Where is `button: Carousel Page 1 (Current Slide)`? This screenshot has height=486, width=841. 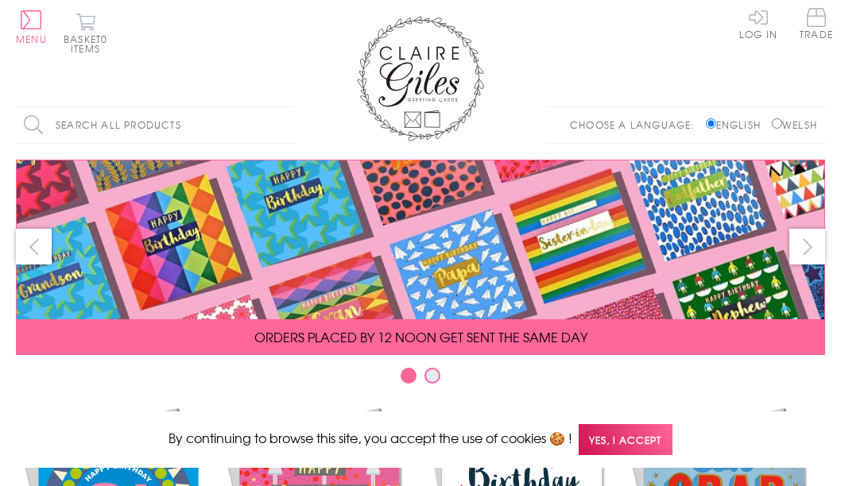
button: Carousel Page 1 (Current Slide) is located at coordinates (409, 376).